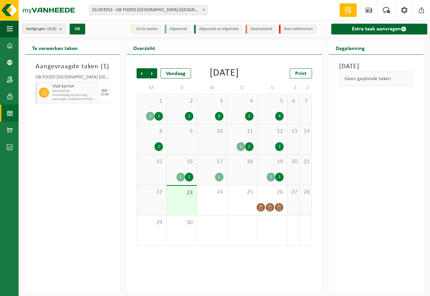 Image resolution: width=430 pixels, height=296 pixels. I want to click on span: 10, so click(212, 131).